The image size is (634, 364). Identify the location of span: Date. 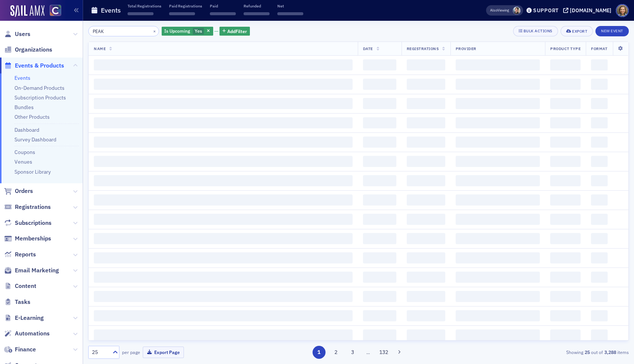
(368, 49).